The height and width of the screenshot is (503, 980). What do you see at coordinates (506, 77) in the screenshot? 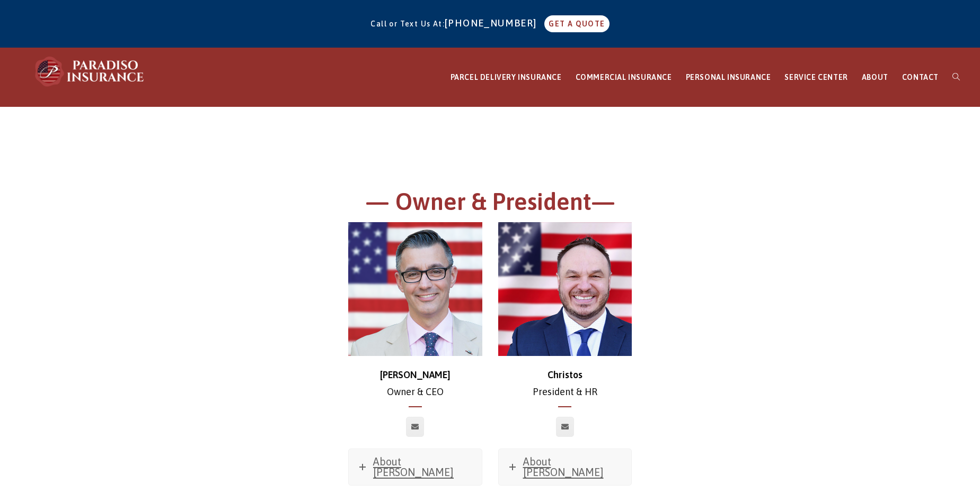
I see `span: PARCEL DELIVERY INSURANCE` at bounding box center [506, 77].